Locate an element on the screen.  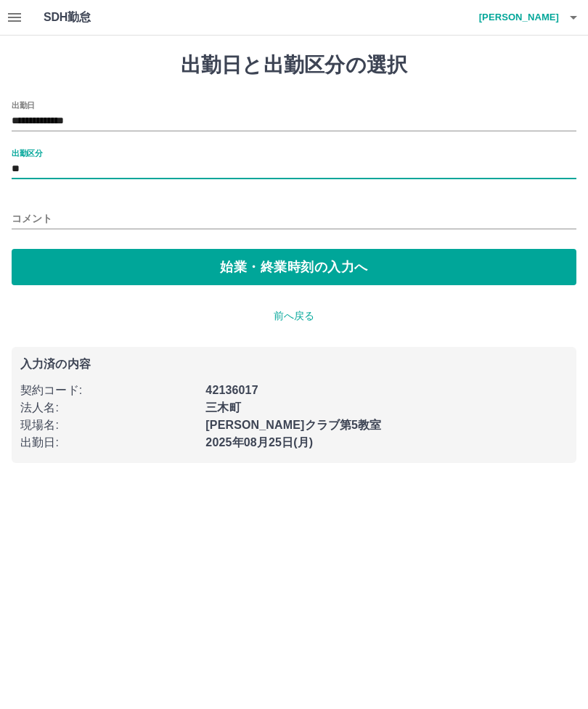
p: 前へ戻る is located at coordinates (294, 316).